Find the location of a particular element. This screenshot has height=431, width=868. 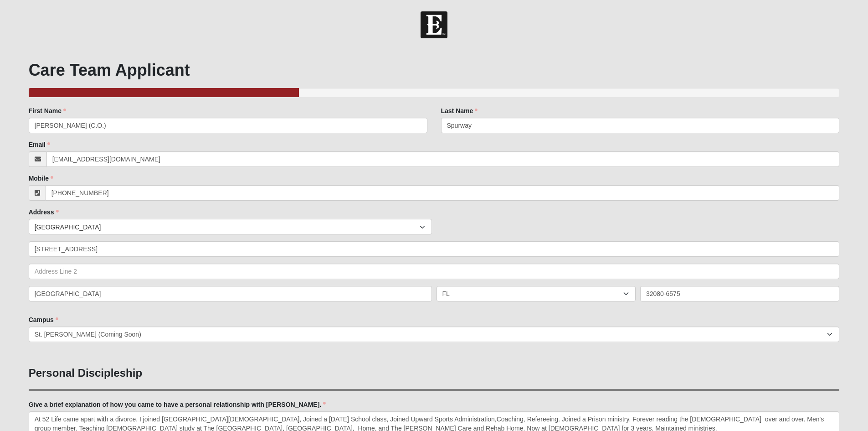

label: Campus is located at coordinates (43, 319).